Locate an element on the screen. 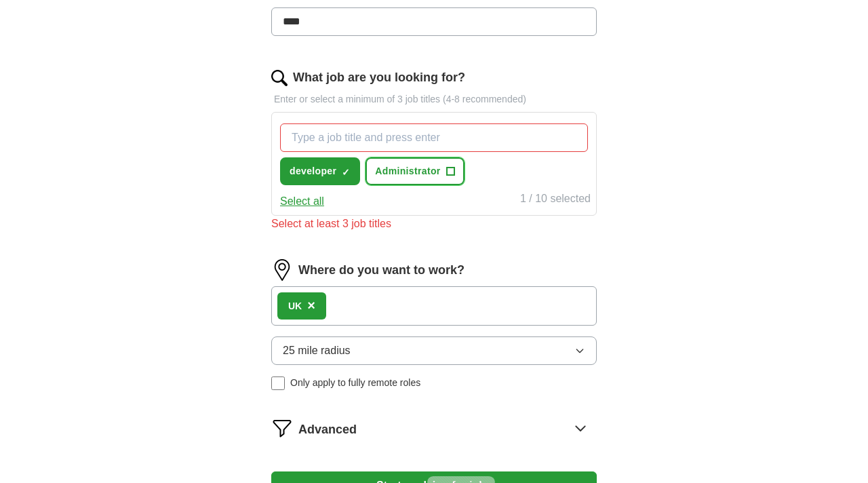 The height and width of the screenshot is (483, 868). span: 25 mile radius is located at coordinates (317, 350).